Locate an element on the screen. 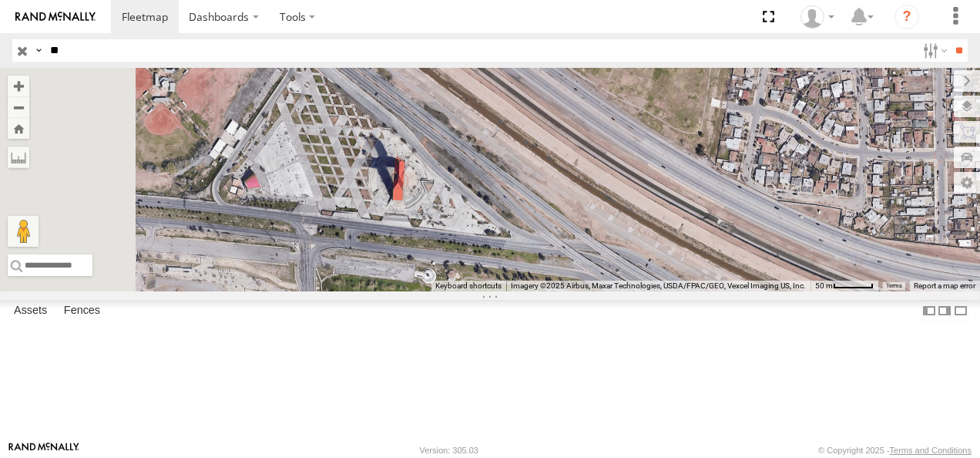  a: Visit our Website is located at coordinates (44, 450).